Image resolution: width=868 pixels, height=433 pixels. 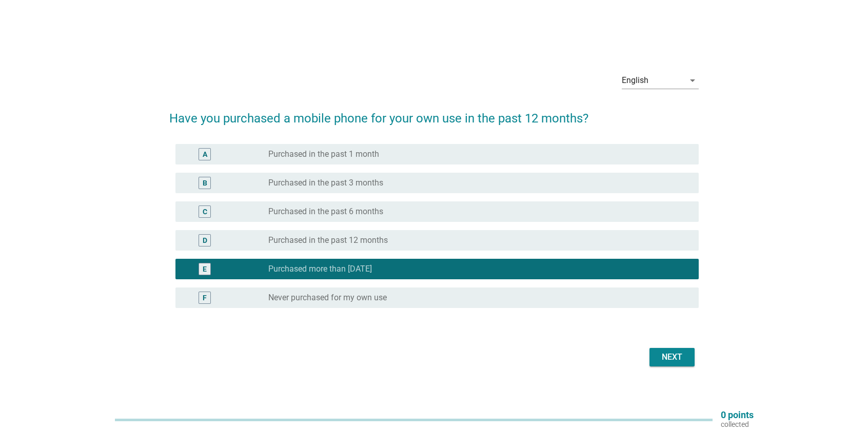 What do you see at coordinates (635, 81) in the screenshot?
I see `div: English` at bounding box center [635, 81].